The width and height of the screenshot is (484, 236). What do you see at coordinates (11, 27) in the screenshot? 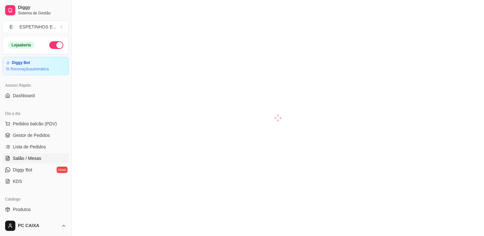
I see `span: E` at bounding box center [11, 27].